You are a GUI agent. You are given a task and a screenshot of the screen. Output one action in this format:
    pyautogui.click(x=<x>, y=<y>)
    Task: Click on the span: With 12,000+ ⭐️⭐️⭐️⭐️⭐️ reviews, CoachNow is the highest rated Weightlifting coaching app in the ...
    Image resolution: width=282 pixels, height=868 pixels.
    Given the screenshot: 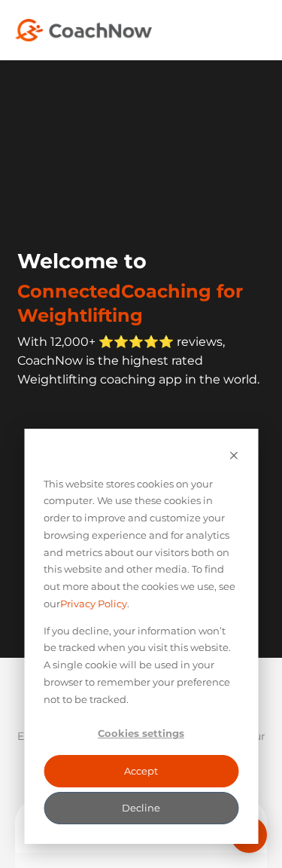 What is the action you would take?
    pyautogui.click(x=138, y=360)
    